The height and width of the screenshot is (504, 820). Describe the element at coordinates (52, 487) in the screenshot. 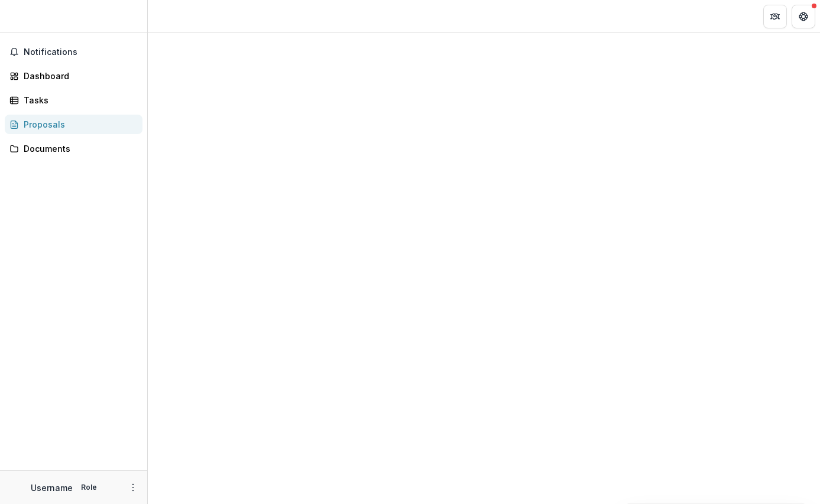

I see `p: Username` at that location.